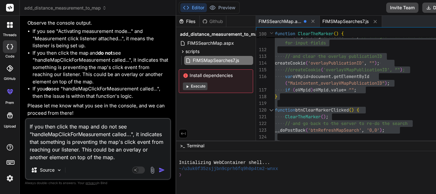 The image size is (436, 194). I want to click on span: Initializing WebContainer shell..., so click(224, 162).